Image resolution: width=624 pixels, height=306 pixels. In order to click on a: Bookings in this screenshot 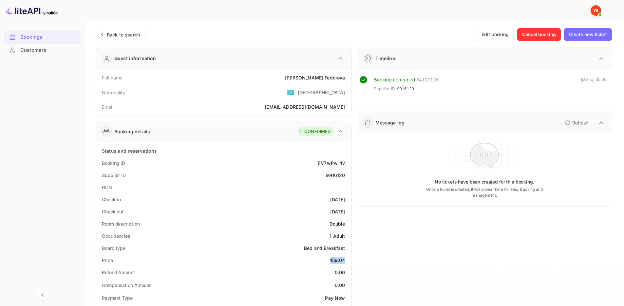, I will do `click(42, 37)`.